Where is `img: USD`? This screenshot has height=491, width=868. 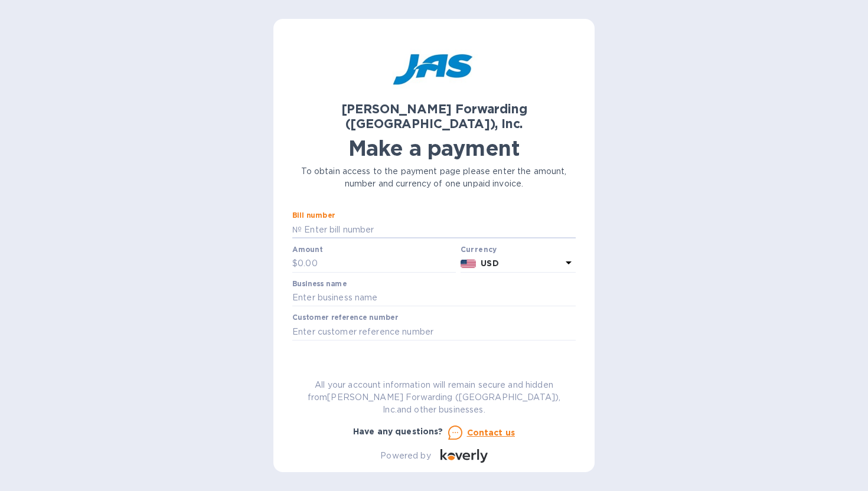 img: USD is located at coordinates (468, 264).